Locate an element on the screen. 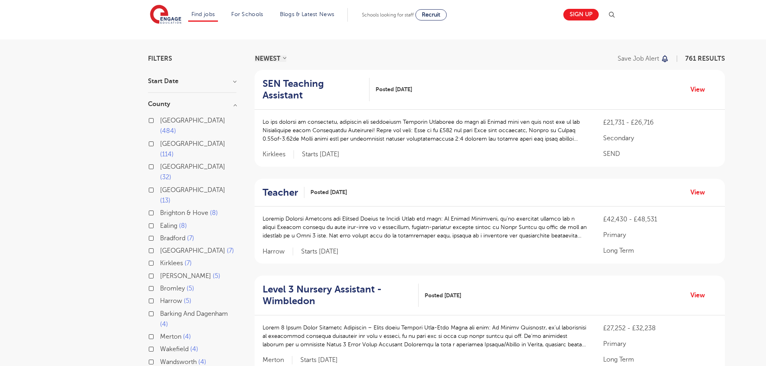  span: Recruit is located at coordinates (431, 14).